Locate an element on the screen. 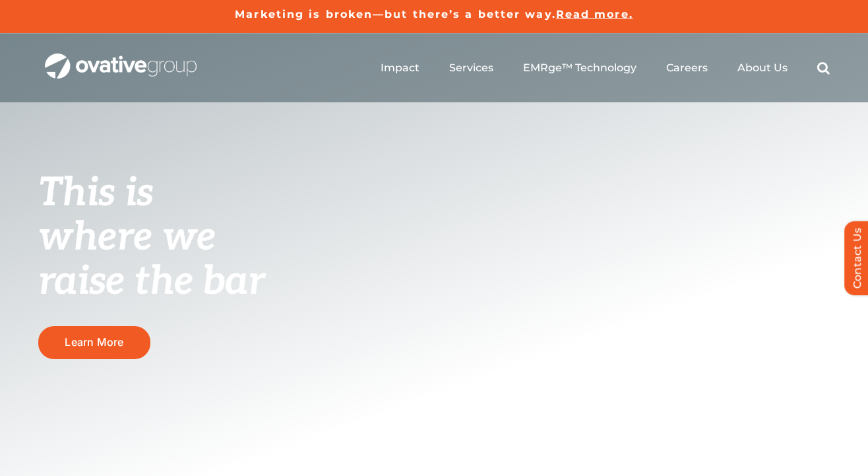  span: This is is located at coordinates (96, 194).